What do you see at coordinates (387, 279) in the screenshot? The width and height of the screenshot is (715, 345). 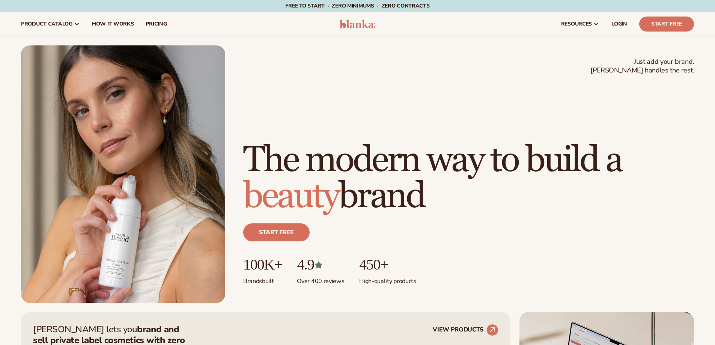 I see `p: High-quality products` at bounding box center [387, 279].